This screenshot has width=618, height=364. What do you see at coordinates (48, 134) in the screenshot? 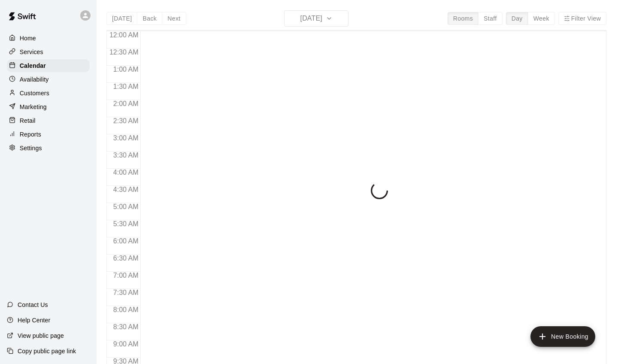
I see `a: Reports` at bounding box center [48, 134].